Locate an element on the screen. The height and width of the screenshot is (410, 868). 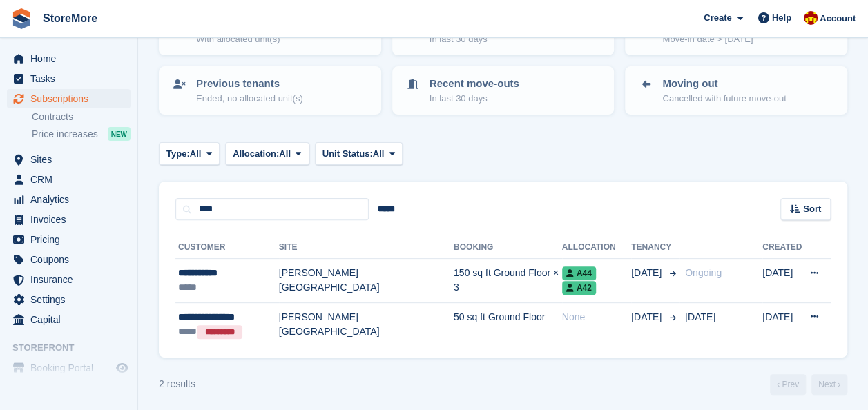
span: Help is located at coordinates (782, 18).